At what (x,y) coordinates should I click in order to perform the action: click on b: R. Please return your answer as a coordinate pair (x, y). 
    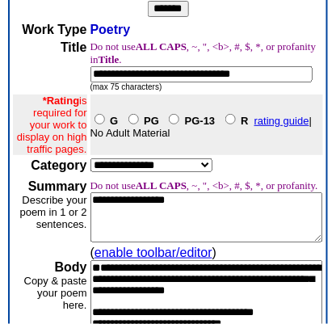
    Looking at the image, I should click on (244, 120).